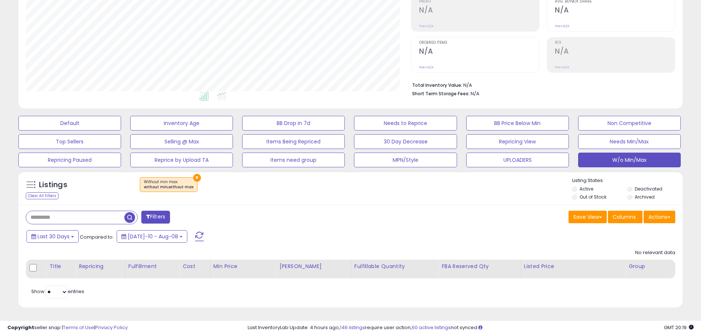  Describe the element at coordinates (660, 217) in the screenshot. I see `button: Actions` at that location.